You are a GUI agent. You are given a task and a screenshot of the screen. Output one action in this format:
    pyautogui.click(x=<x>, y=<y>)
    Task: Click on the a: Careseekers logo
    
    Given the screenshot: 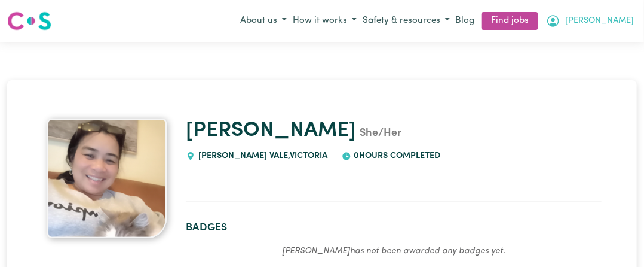 What is the action you would take?
    pyautogui.click(x=29, y=21)
    